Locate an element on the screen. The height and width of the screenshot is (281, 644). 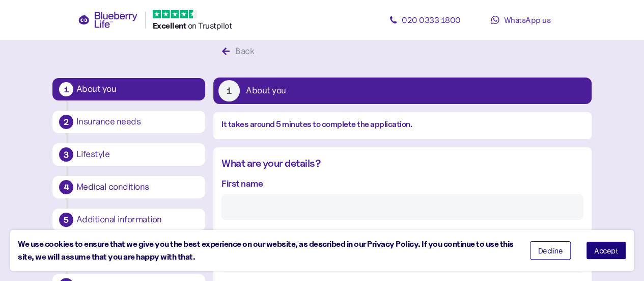
div: 4 is located at coordinates (66, 187).